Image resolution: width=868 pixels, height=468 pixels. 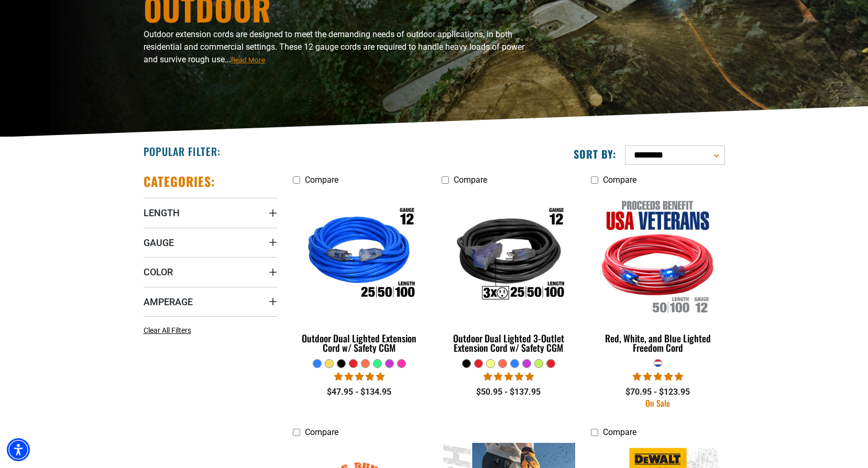 What do you see at coordinates (359, 392) in the screenshot?
I see `div: $47.95 - $134.95` at bounding box center [359, 392].